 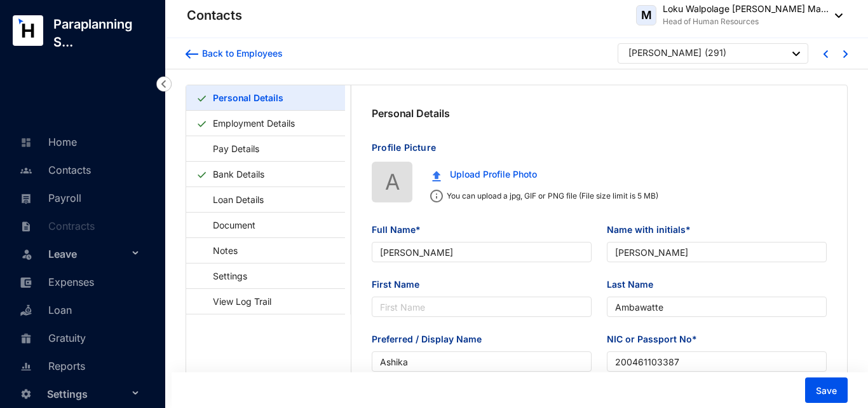 What do you see at coordinates (192, 54) in the screenshot?
I see `img: arrow-backward-blue.96c47016eac47e06211658234db6edf5.svg` at bounding box center [192, 54].